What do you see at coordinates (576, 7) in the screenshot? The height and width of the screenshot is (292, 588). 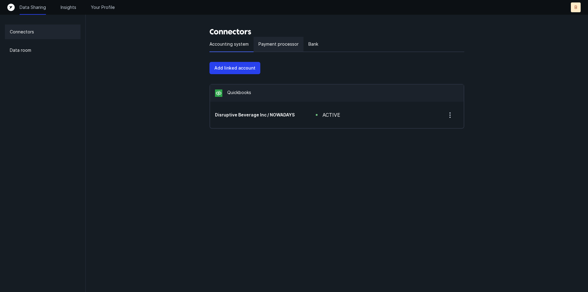 I see `p: B` at bounding box center [576, 7].